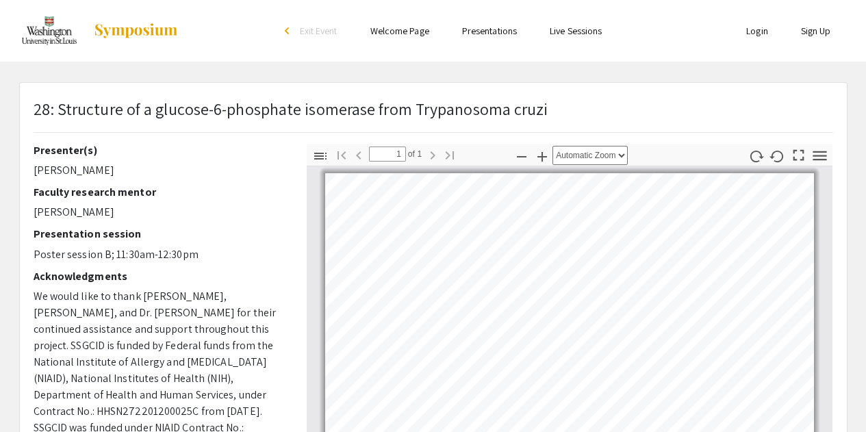  I want to click on input: Page, so click(387, 154).